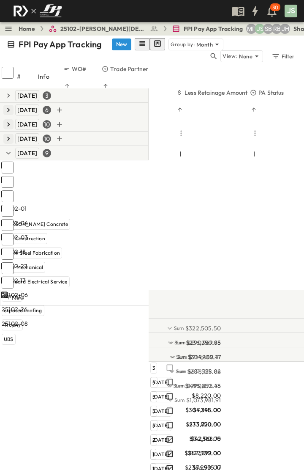  I want to click on div: Regina Barnett (rbarnett@fpibuilders.com), so click(277, 29).